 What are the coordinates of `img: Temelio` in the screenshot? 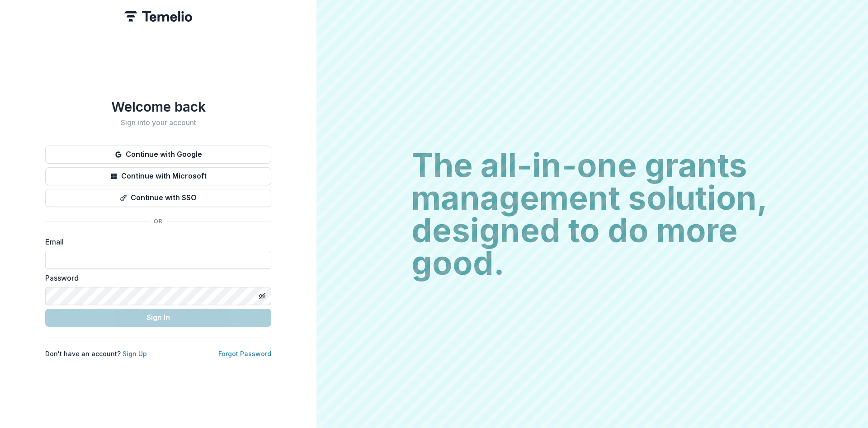 It's located at (158, 17).